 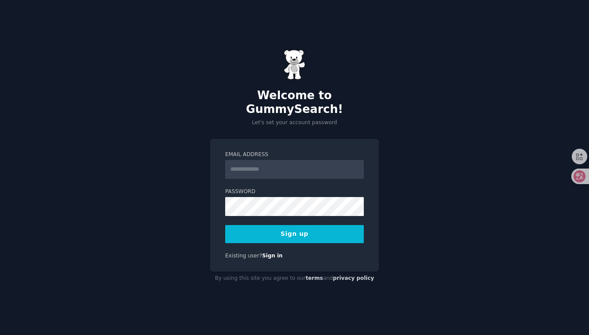 What do you see at coordinates (295, 155) in the screenshot?
I see `label: Email Address` at bounding box center [295, 155].